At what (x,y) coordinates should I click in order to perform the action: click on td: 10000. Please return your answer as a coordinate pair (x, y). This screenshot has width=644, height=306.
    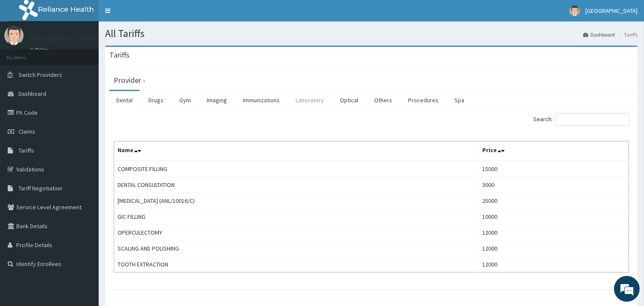
    Looking at the image, I should click on (554, 217).